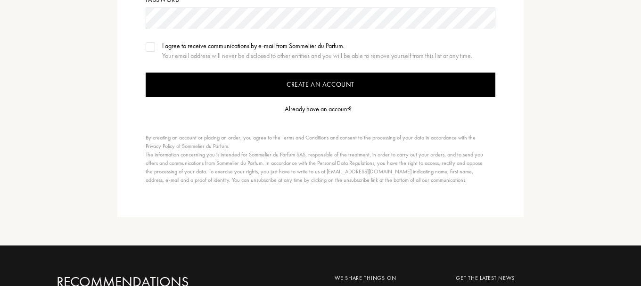 The height and width of the screenshot is (286, 641). I want to click on div: I agree to receive communications by e-mail from Sommelier du Parfum., so click(317, 46).